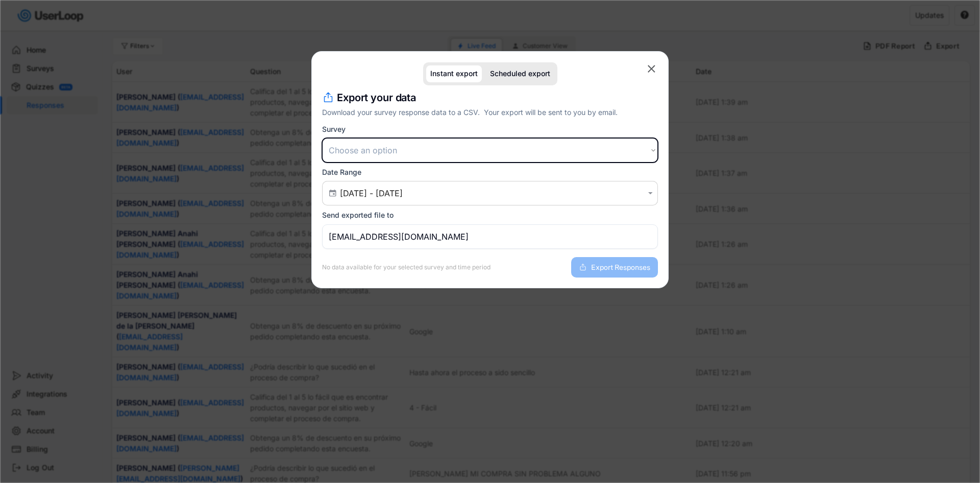 This screenshot has width=980, height=483. I want to click on div: Send exported file to, so click(358, 215).